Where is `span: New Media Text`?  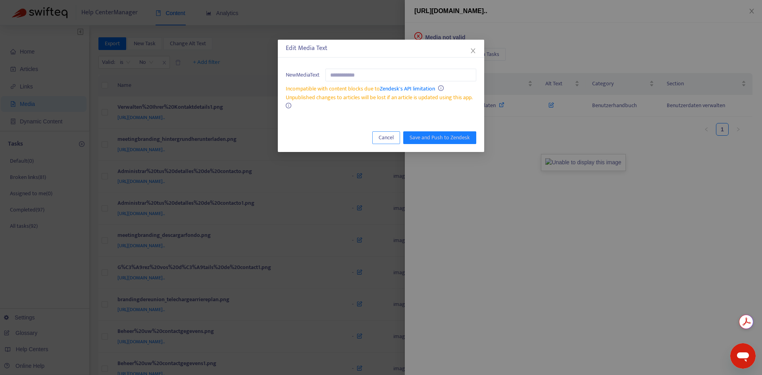
span: New Media Text is located at coordinates (302, 75).